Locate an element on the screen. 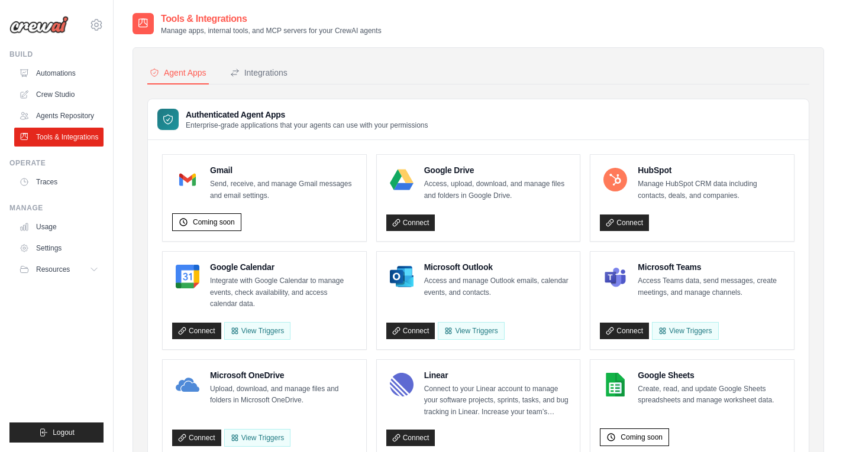  h4: Microsoft OneDrive is located at coordinates (283, 376).